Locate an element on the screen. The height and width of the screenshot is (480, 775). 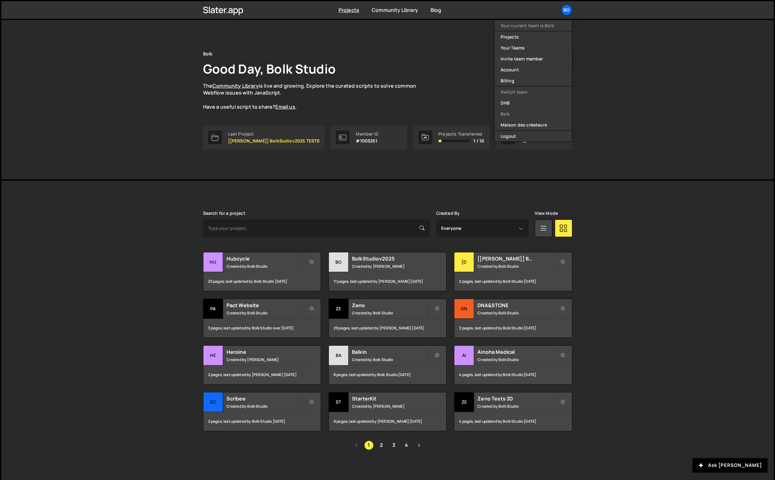
button: Logout is located at coordinates (533, 136).